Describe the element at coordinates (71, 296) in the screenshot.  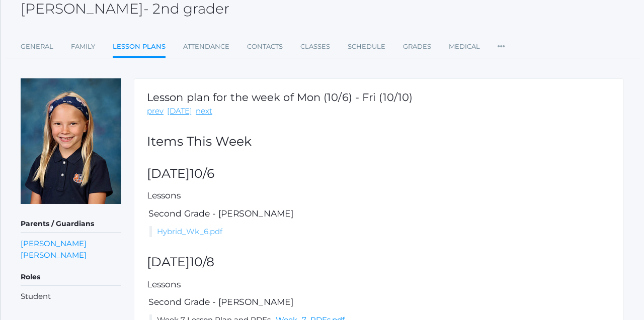
I see `li: Student` at that location.